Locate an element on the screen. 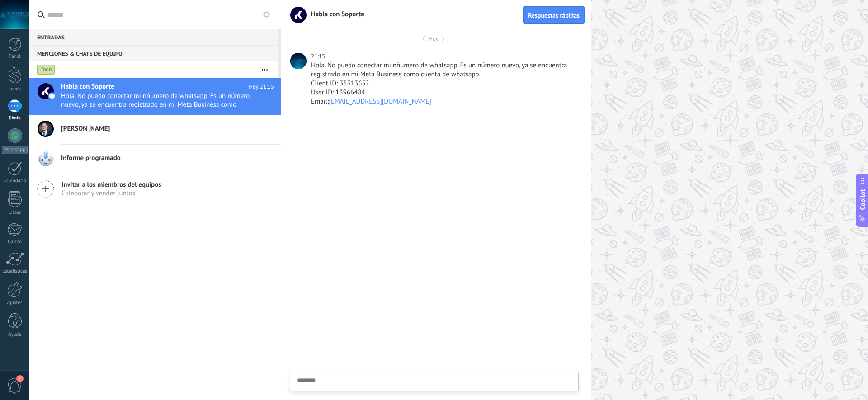 The image size is (868, 400). span: Hoy 21:15 is located at coordinates (261, 87).